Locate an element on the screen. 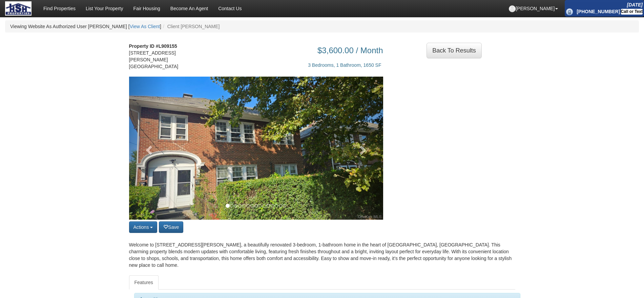 The height and width of the screenshot is (298, 644). button: Save is located at coordinates (171, 227).